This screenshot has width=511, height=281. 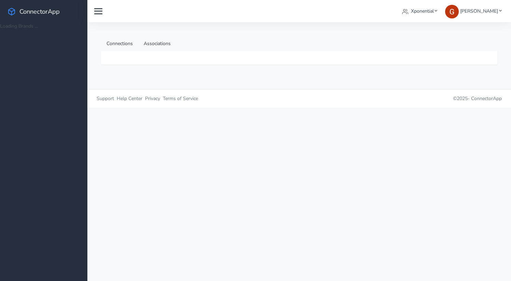 I want to click on a: Connections, so click(x=119, y=43).